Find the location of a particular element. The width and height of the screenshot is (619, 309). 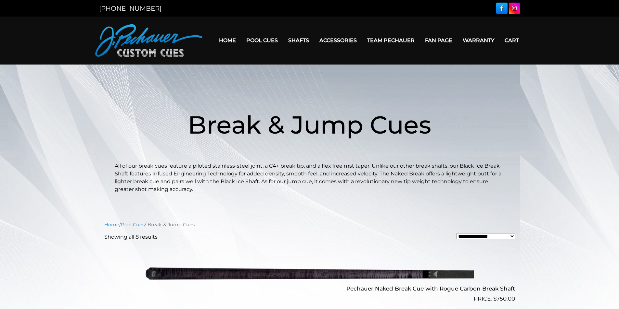

a: Accessories is located at coordinates (338, 40).